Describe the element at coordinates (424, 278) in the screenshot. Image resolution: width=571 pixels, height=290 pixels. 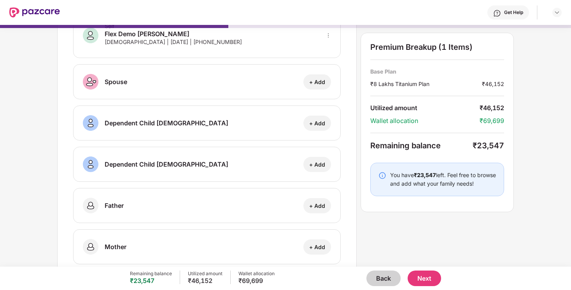
I see `button: Next` at that location.